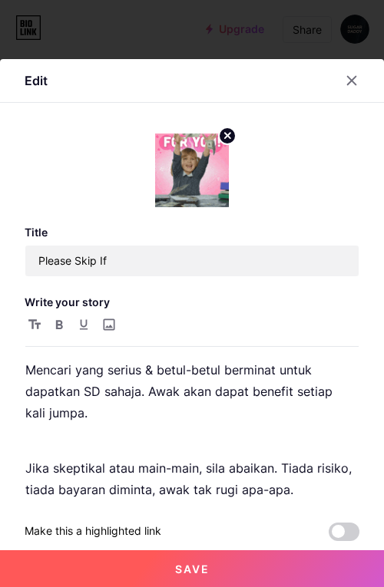 The height and width of the screenshot is (587, 384). Describe the element at coordinates (192, 568) in the screenshot. I see `span: Save` at that location.